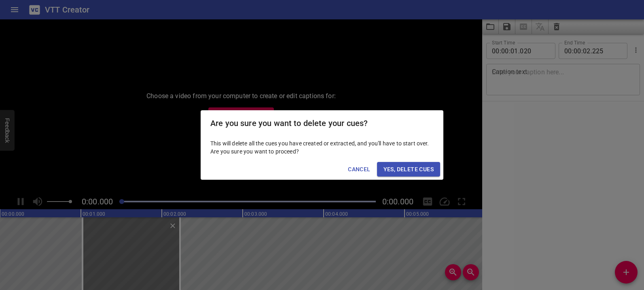  I want to click on h2: Are you sure you want to delete your cues?, so click(322, 123).